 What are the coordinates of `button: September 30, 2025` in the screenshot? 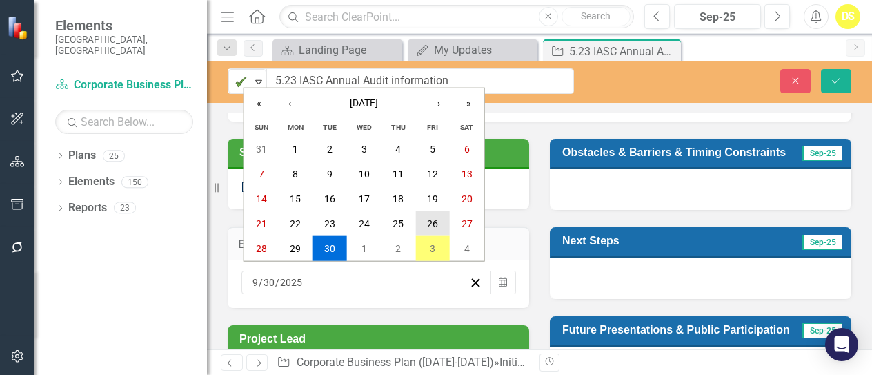 It's located at (330, 248).